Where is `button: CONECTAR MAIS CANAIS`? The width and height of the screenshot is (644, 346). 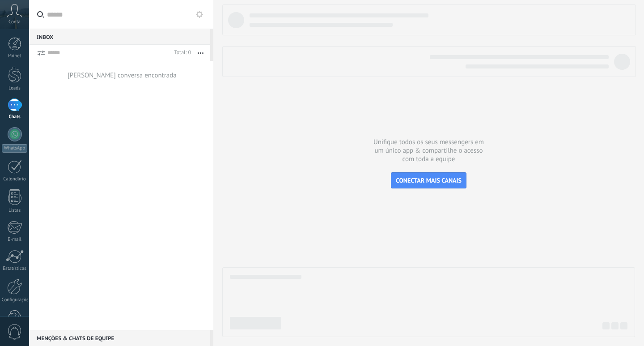
button: CONECTAR MAIS CANAIS is located at coordinates (429, 181).